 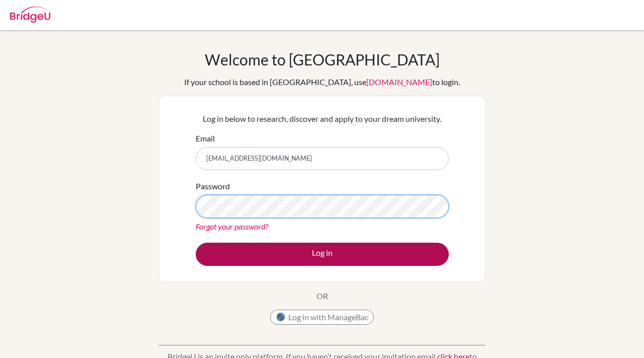 What do you see at coordinates (232, 226) in the screenshot?
I see `a: Forgot your password?` at bounding box center [232, 226].